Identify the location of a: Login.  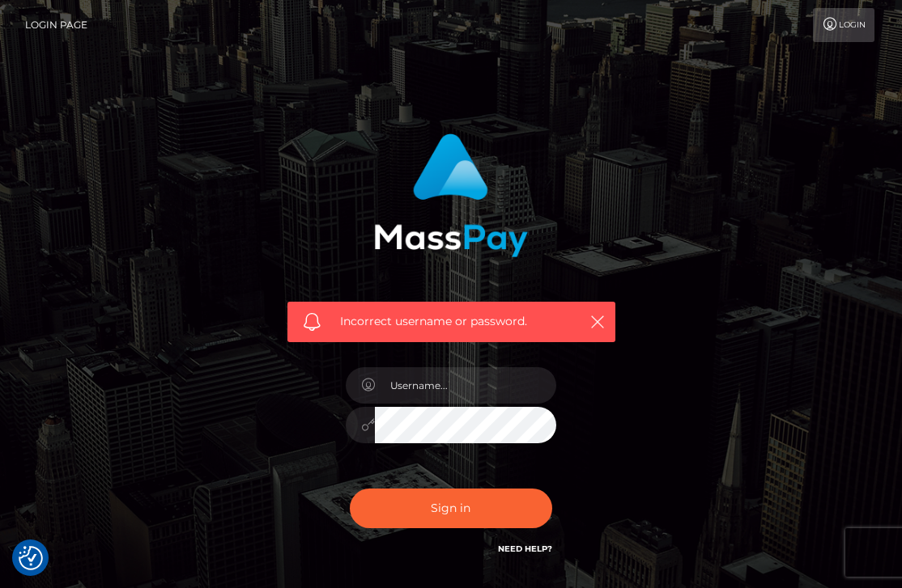
(844, 25).